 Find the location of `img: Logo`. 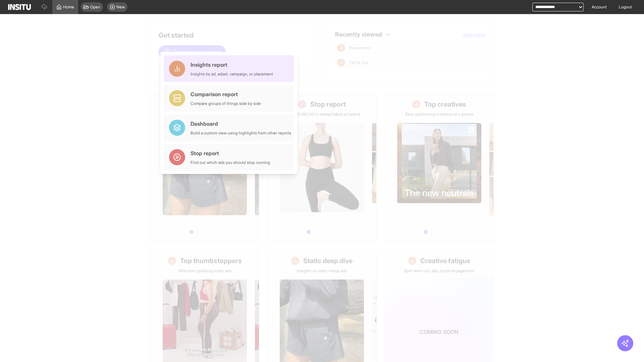

img: Logo is located at coordinates (20, 7).